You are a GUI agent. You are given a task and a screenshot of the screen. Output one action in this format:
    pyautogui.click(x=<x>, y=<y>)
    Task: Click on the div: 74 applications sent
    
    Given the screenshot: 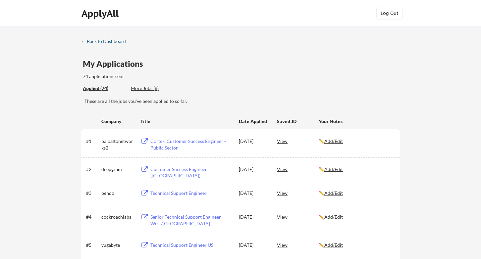 What is the action you would take?
    pyautogui.click(x=147, y=77)
    